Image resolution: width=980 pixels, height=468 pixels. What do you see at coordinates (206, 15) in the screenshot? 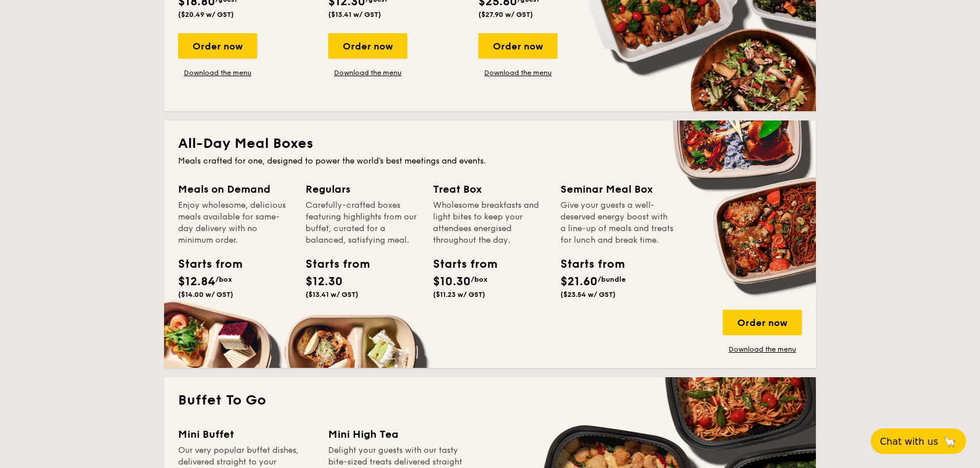
I see `span: ($20.49 w/ GST)` at bounding box center [206, 15].